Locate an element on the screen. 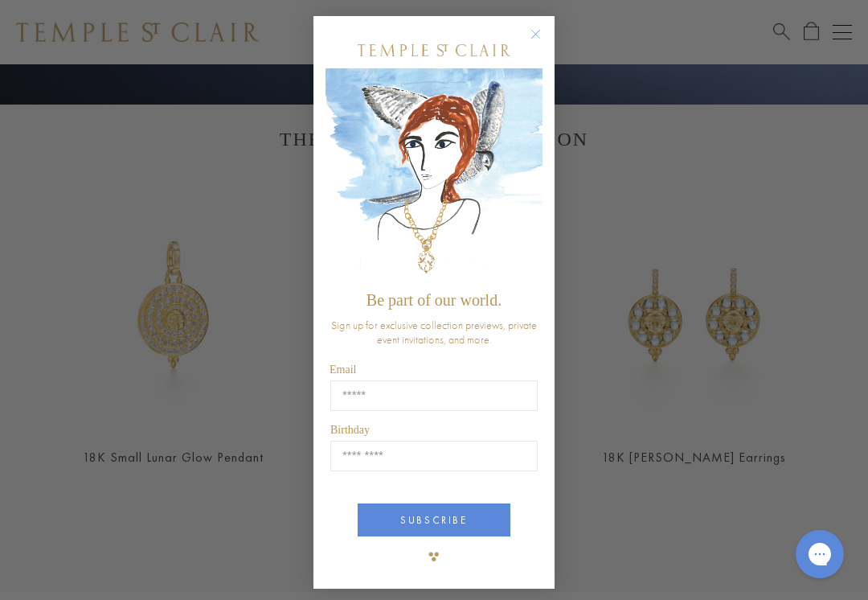 This screenshot has height=600, width=868. span: Email is located at coordinates (343, 369).